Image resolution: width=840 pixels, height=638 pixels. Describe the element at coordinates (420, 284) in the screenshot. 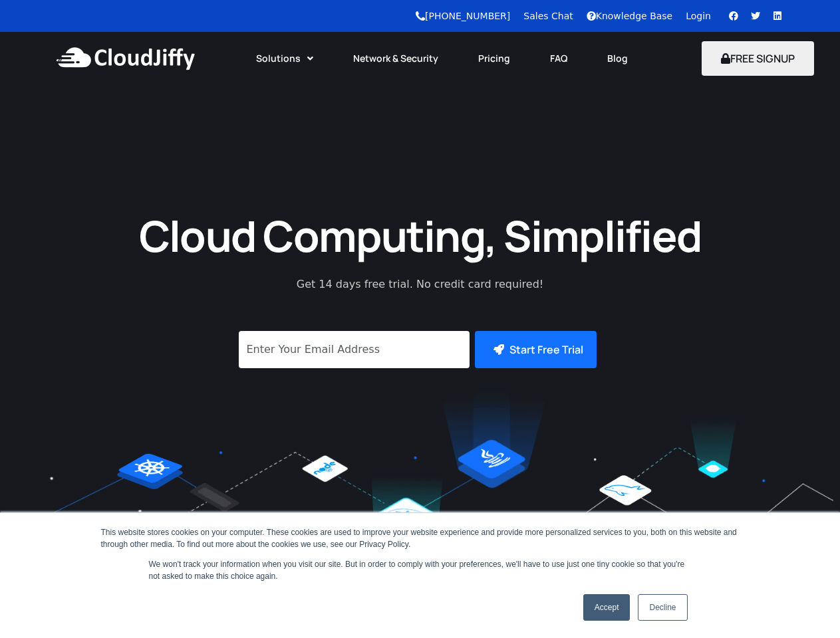

I see `p: Get 14 days free trial. No credit card required!` at that location.